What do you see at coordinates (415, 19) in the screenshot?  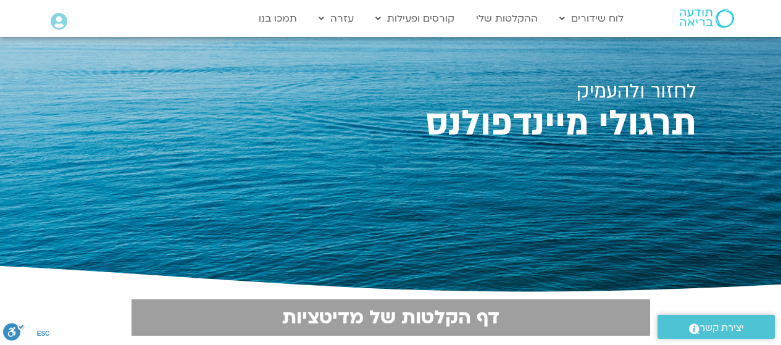 I see `a: קורסים ופעילות` at bounding box center [415, 19].